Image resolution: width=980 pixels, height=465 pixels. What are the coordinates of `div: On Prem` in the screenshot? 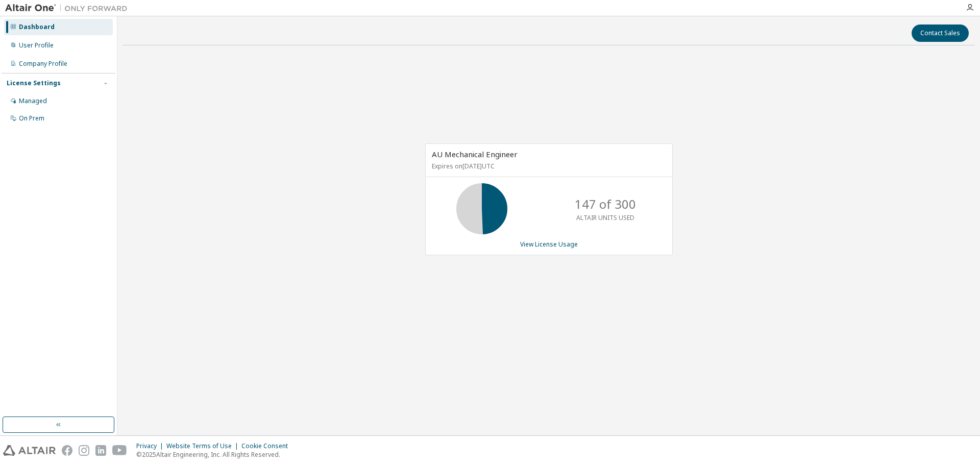 It's located at (32, 119).